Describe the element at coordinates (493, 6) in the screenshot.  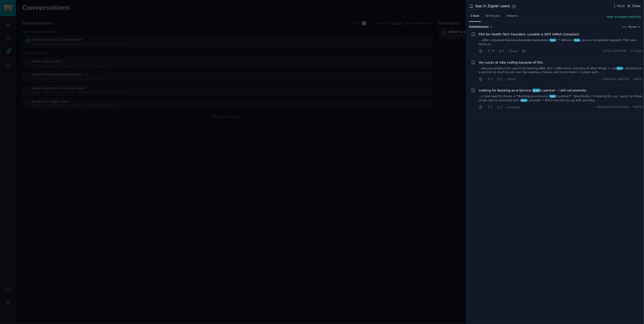
I see `div: baa in Zapier users` at that location.